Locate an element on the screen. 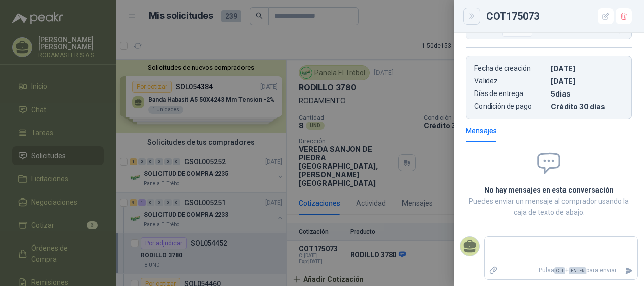 The height and width of the screenshot is (286, 644). button: Close is located at coordinates (472, 16).